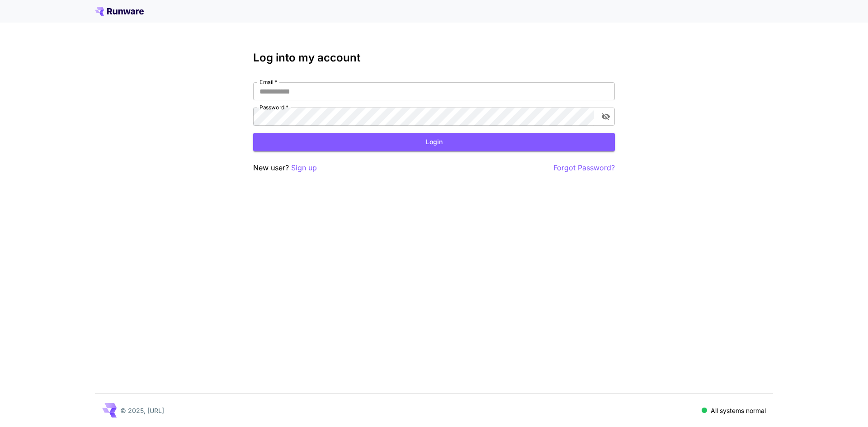  What do you see at coordinates (274, 107) in the screenshot?
I see `label: Password` at bounding box center [274, 107].